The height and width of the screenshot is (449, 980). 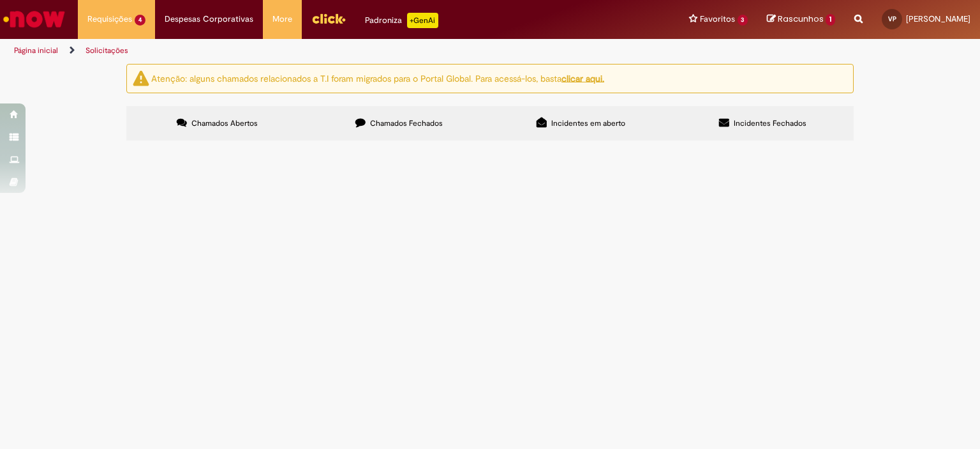 I want to click on img: click_logo_yellow_360x200.png, so click(x=329, y=19).